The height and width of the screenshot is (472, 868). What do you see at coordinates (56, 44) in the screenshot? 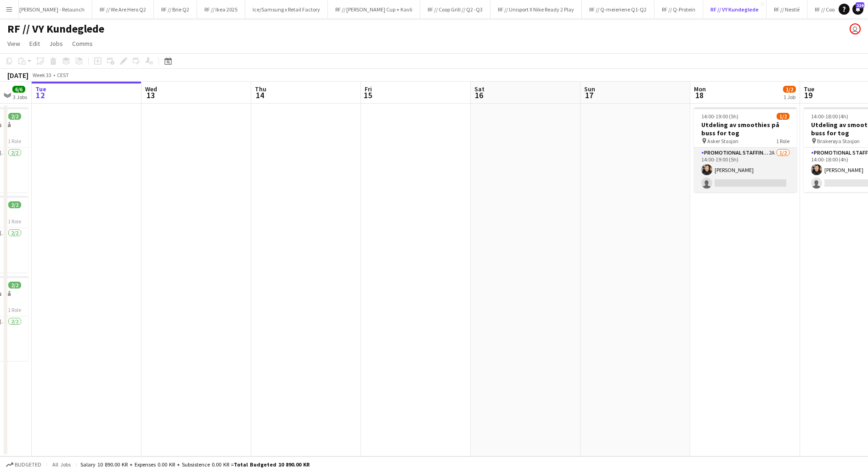
I see `span: Jobs` at bounding box center [56, 44].